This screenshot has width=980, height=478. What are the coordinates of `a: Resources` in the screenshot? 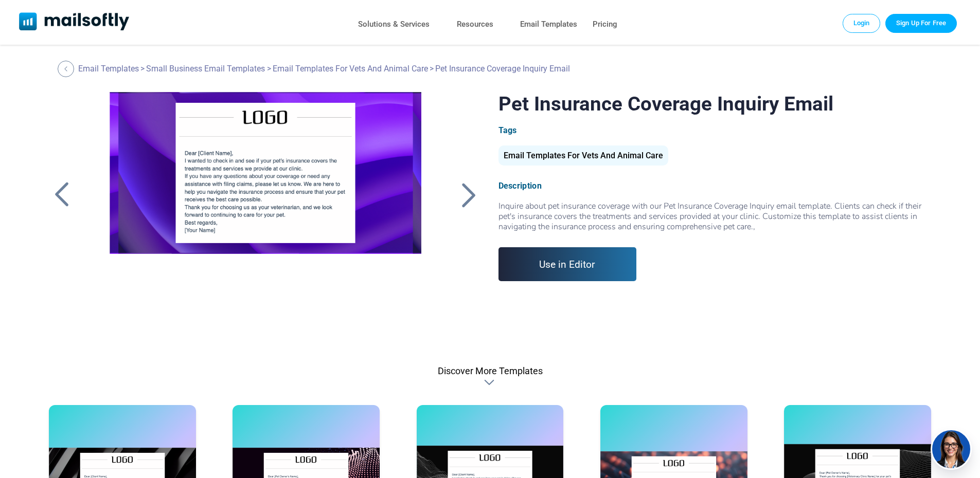 It's located at (475, 24).